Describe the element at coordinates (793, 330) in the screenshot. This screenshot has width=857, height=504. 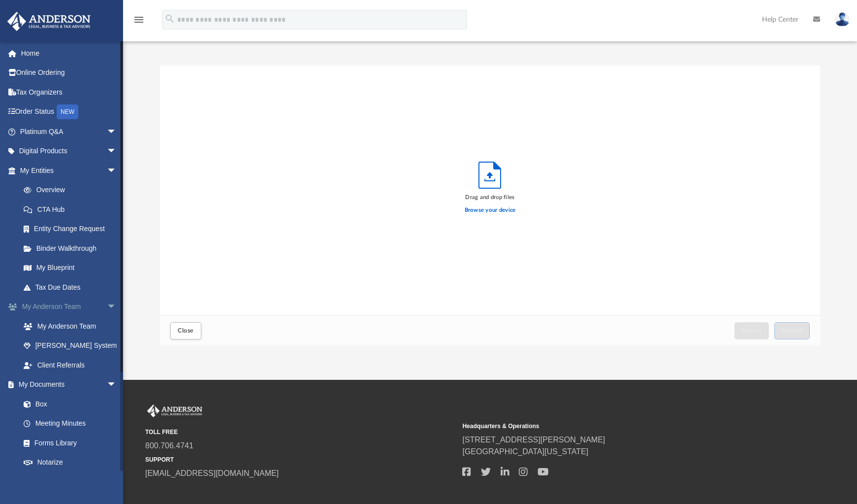
I see `span: Upload` at that location.